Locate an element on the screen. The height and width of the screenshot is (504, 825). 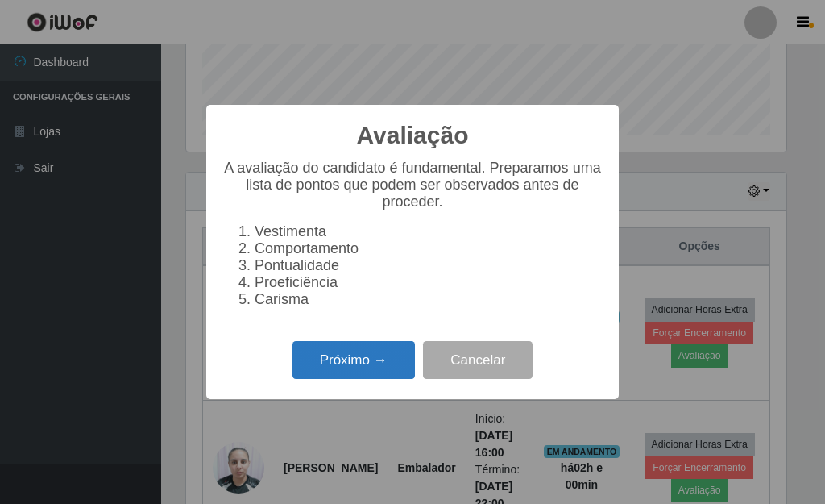
button: Próximo → is located at coordinates (354, 360).